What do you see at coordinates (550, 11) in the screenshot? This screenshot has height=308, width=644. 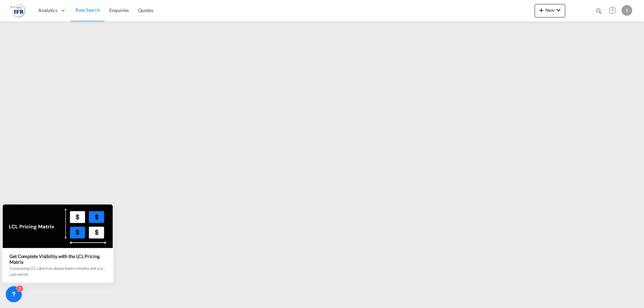 I see `button: icon-plus 400-fgNewicon-chevron-down` at bounding box center [550, 11].